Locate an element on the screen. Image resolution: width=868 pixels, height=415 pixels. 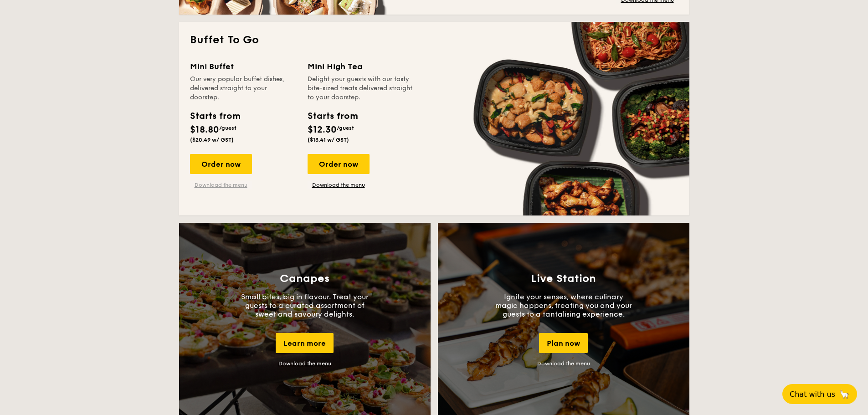
div: Delight your guests with our tasty bite-sized treats delivered straight to your doorstep. is located at coordinates (361, 88).